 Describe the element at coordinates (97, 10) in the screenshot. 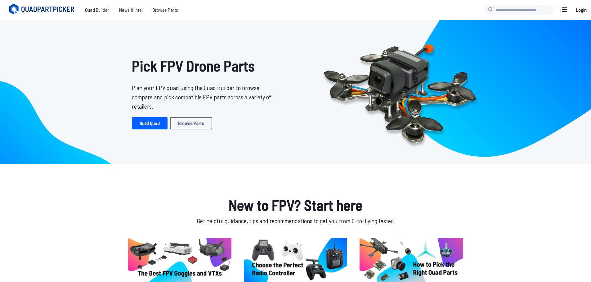

I see `a: Quad Builder` at that location.